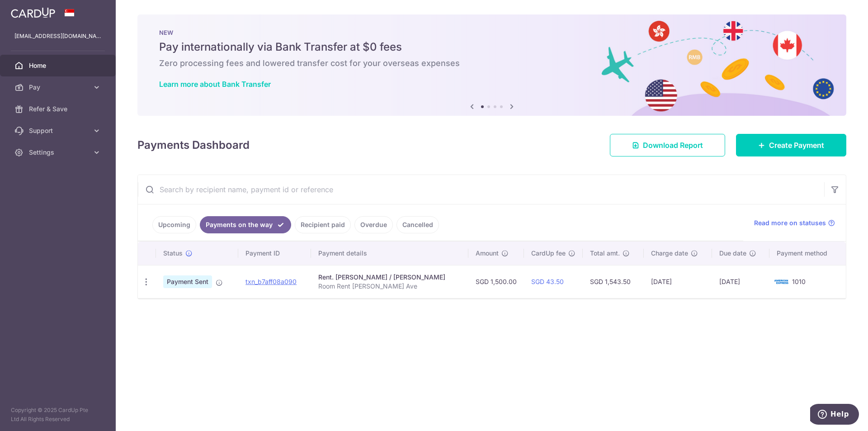 The width and height of the screenshot is (868, 431). What do you see at coordinates (547, 281) in the screenshot?
I see `a: SGD 43.50` at bounding box center [547, 281].